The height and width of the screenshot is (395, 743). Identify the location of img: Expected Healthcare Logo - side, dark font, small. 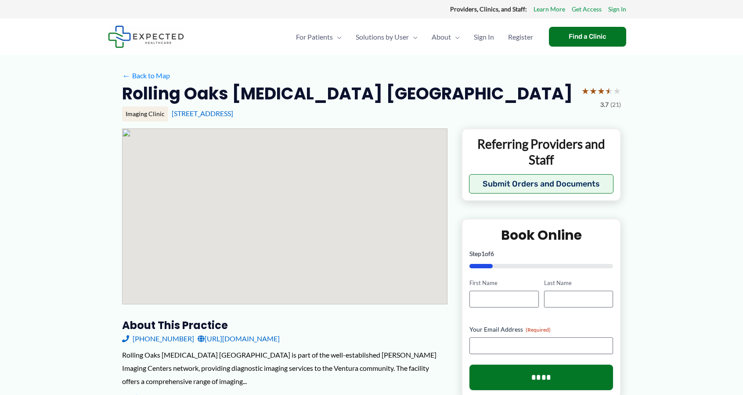
(146, 36).